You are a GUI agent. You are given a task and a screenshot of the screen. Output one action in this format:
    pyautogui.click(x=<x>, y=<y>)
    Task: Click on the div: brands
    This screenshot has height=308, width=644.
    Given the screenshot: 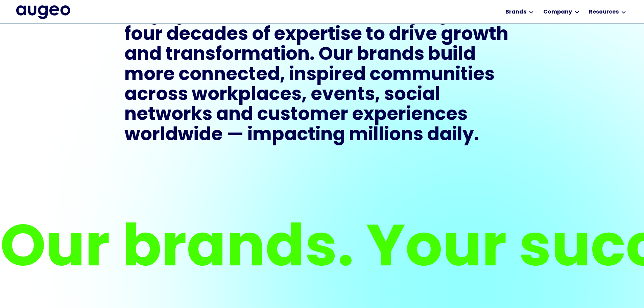 What is the action you would take?
    pyautogui.click(x=391, y=55)
    